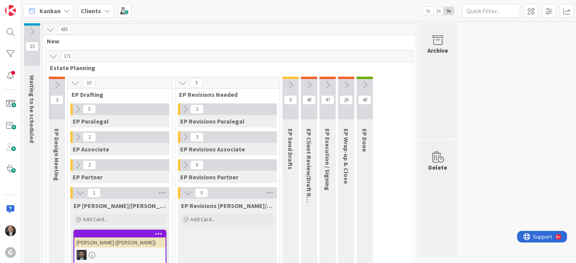 The width and height of the screenshot is (576, 263). I want to click on span: EP Paralegal, so click(91, 121).